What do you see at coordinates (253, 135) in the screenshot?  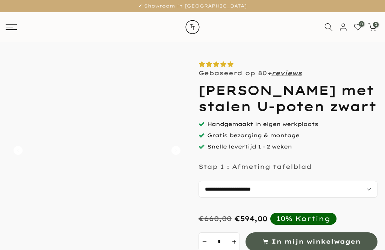 I see `span: Gratis bezorging & montage` at bounding box center [253, 135].